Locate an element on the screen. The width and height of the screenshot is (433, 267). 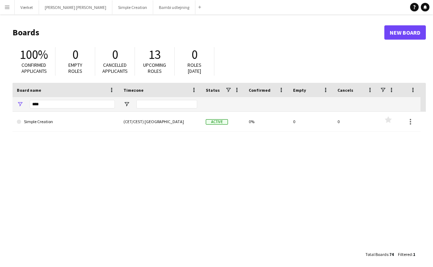
input: Board name Filter Input is located at coordinates (72, 104).